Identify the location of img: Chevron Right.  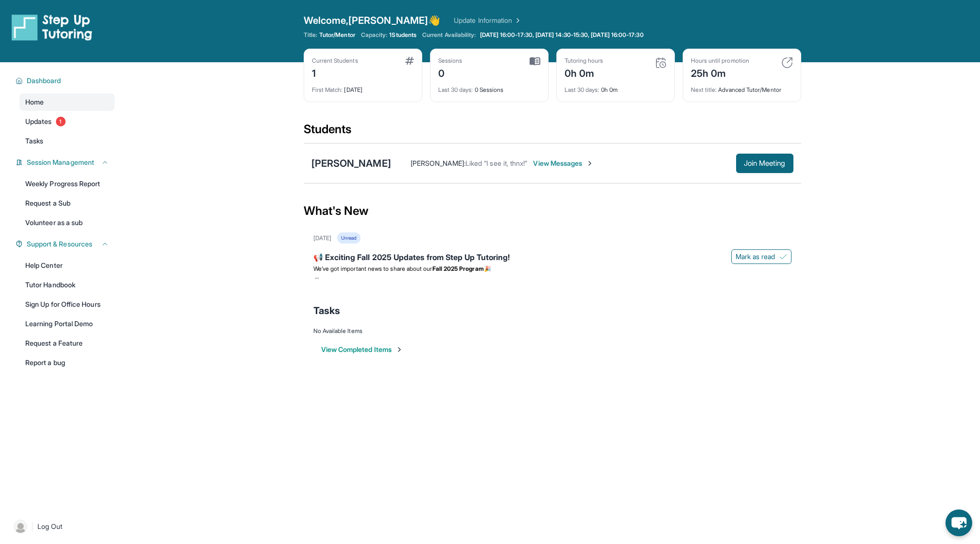
(517, 20).